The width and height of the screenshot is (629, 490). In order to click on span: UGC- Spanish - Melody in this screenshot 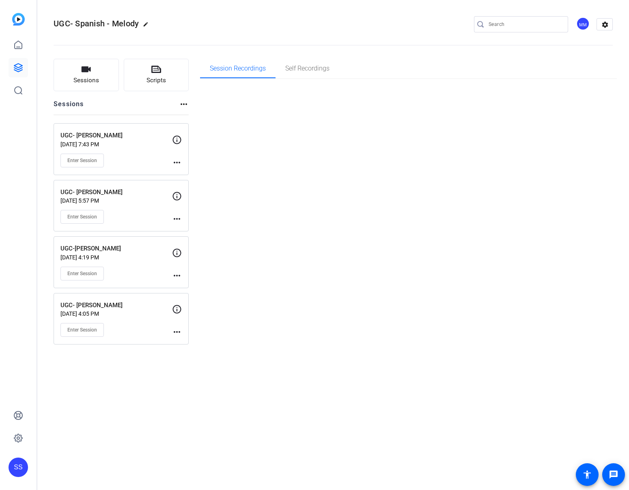, I will do `click(96, 24)`.